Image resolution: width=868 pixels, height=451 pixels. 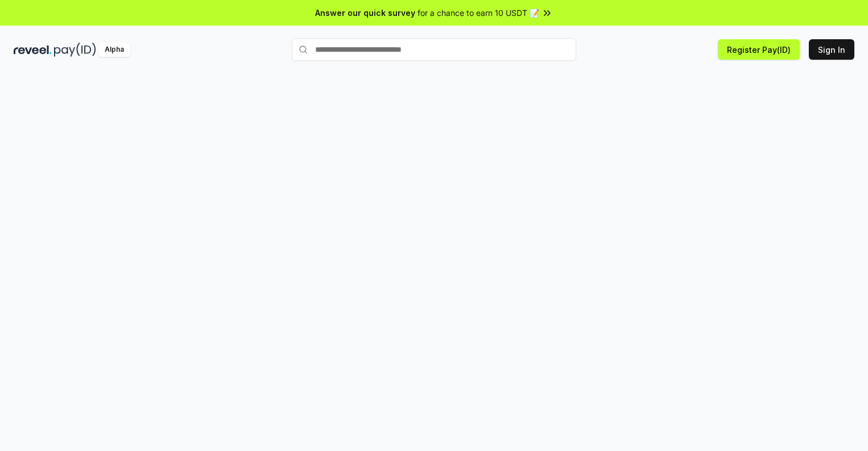 I want to click on span: Answer our quick survey, so click(x=365, y=13).